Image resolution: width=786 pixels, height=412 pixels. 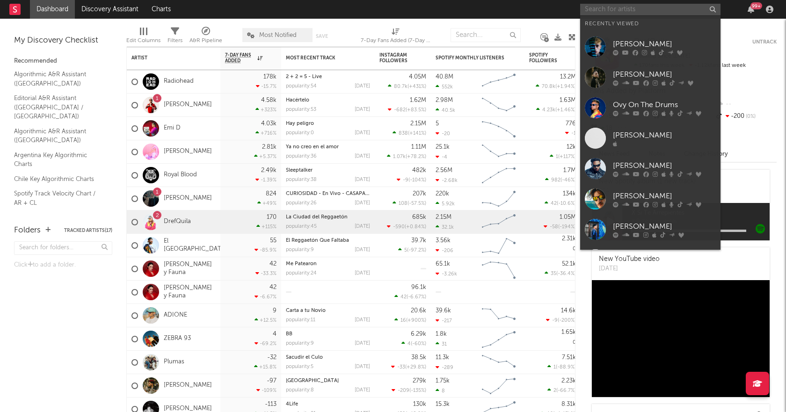 What do you see at coordinates (416, 297) in the screenshot?
I see `span: -6.67 %` at bounding box center [416, 297].